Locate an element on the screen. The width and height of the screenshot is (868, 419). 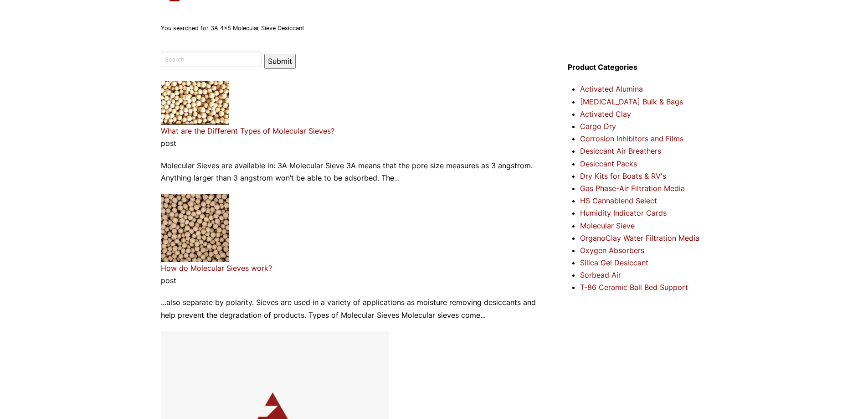
h4: Product Categories is located at coordinates (637, 67).